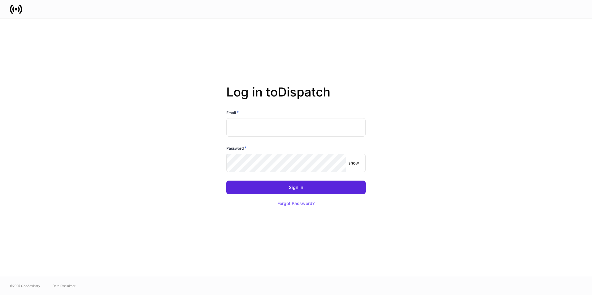 The image size is (592, 295). What do you see at coordinates (296, 188) in the screenshot?
I see `button: Sign In` at bounding box center [296, 188].